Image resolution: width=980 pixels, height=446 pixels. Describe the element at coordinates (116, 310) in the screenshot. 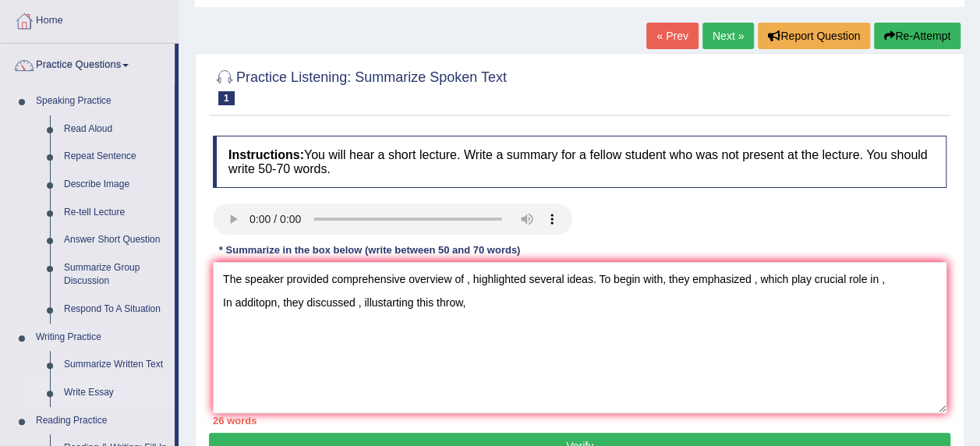

I see `a: Respond To A Situation` at that location.